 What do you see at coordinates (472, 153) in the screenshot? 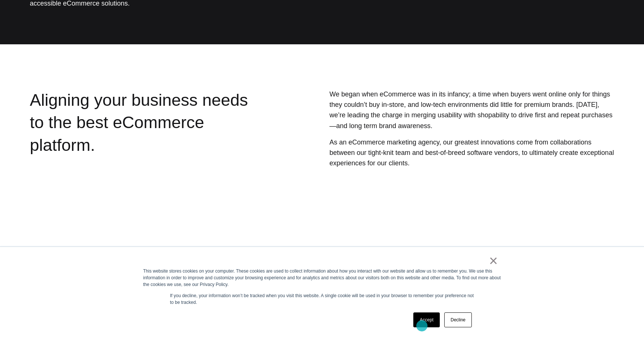
I see `p: As an eCommerce marketing agency, our greatest innovations come from collaborations between our t...` at bounding box center [472, 153].